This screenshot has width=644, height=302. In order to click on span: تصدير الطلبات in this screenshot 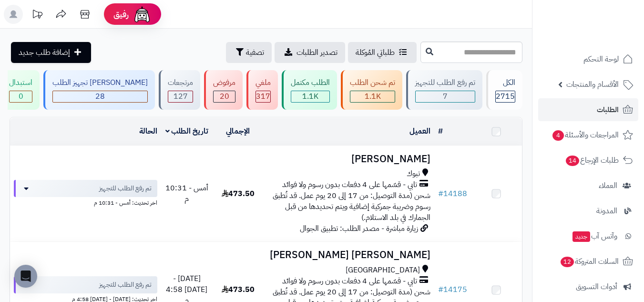, I will do `click(317, 52)`.